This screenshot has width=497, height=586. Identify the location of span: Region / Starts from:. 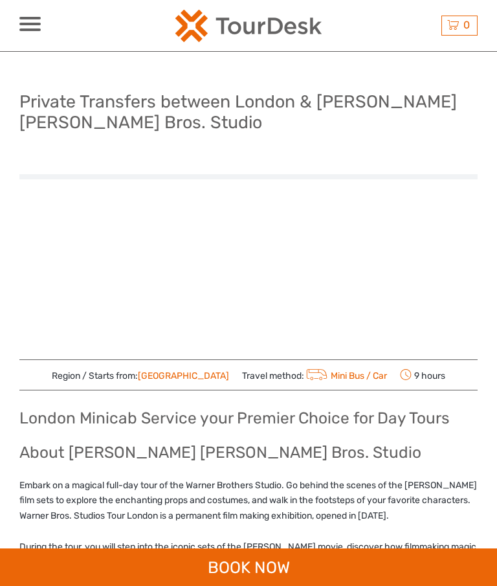
(140, 376).